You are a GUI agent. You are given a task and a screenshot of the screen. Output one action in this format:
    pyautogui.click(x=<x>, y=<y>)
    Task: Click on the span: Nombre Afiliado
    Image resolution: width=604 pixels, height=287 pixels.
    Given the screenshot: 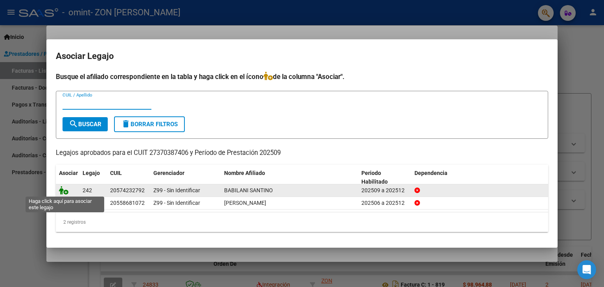 What is the action you would take?
    pyautogui.click(x=245, y=173)
    